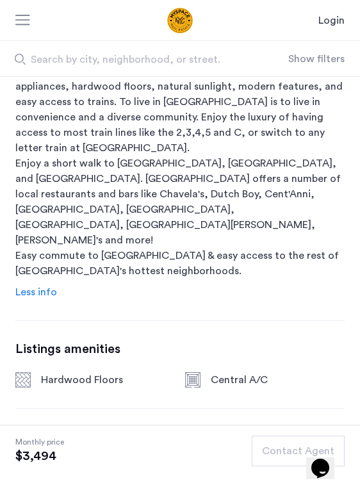 The image size is (360, 492). I want to click on h3: Listings amenities, so click(180, 349).